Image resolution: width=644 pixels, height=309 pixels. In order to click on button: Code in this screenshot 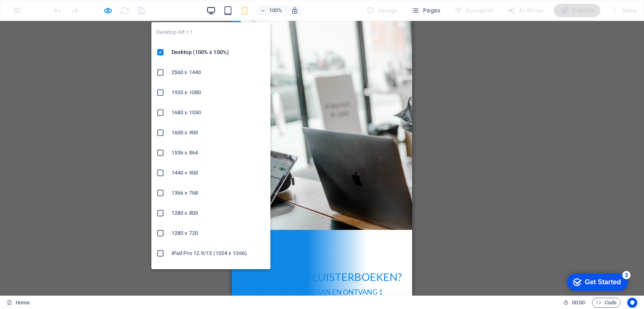, I will do `click(606, 303)`.